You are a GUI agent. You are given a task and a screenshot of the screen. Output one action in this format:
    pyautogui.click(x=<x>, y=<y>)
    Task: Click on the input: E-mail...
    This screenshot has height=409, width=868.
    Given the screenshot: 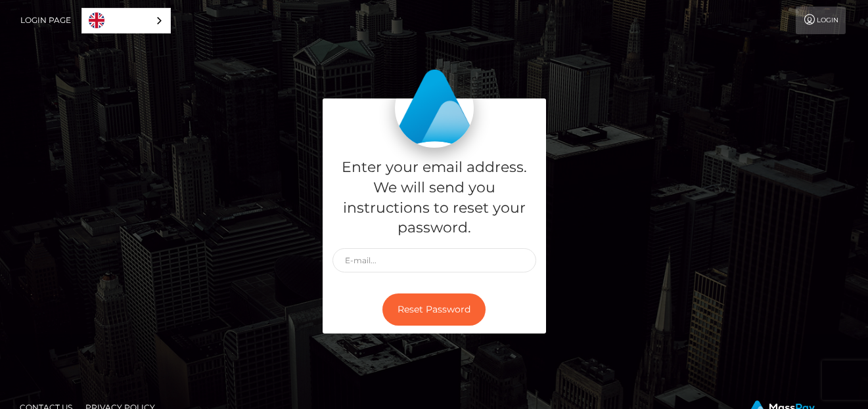 What is the action you would take?
    pyautogui.click(x=435, y=260)
    